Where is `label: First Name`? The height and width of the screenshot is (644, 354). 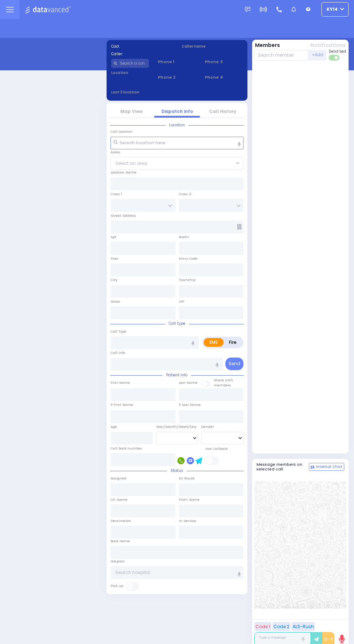
label: First Name is located at coordinates (120, 383).